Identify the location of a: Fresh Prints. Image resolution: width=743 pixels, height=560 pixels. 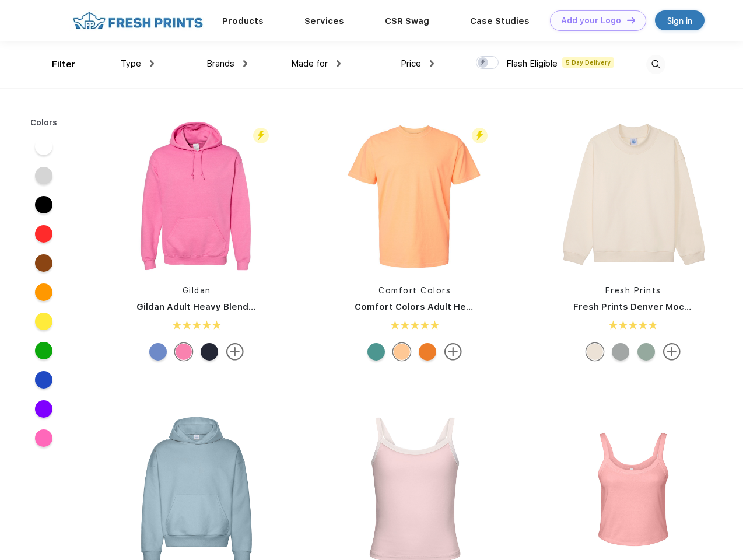
(634, 290).